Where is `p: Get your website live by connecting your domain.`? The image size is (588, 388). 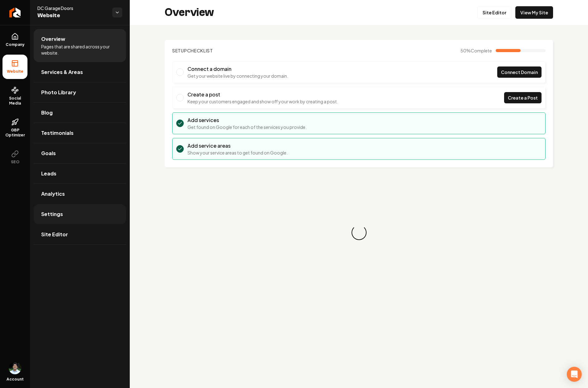 p: Get your website live by connecting your domain. is located at coordinates (238, 76).